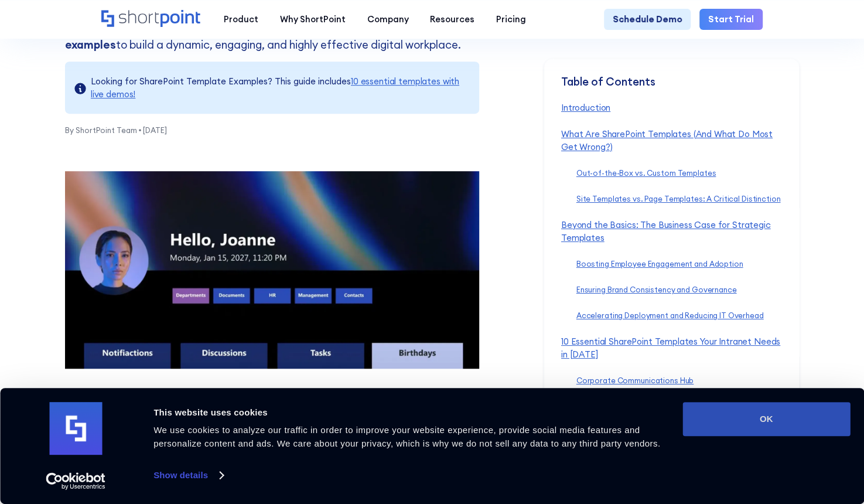 The height and width of the screenshot is (504, 864). I want to click on div: Why ShortPoint, so click(313, 19).